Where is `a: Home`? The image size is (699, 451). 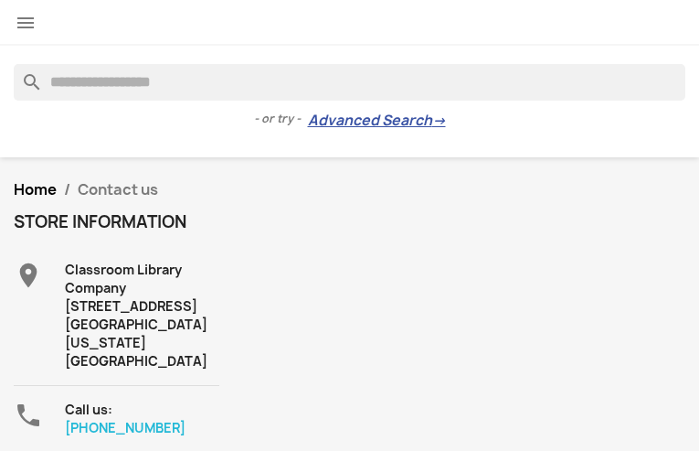 a: Home is located at coordinates (35, 189).